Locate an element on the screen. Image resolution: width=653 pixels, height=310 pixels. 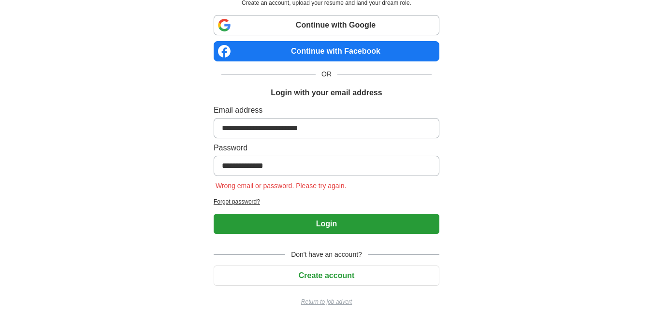
a: Return to job advert is located at coordinates (326, 302).